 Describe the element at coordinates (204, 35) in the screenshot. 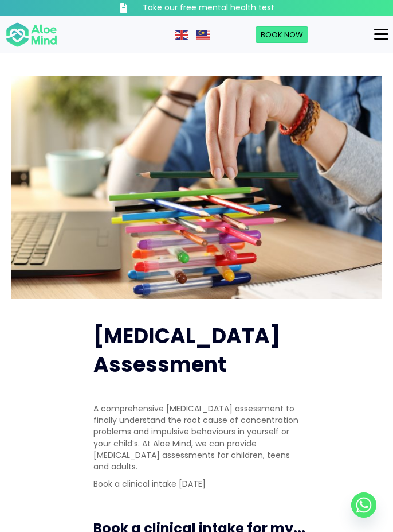

I see `a: Malay` at that location.